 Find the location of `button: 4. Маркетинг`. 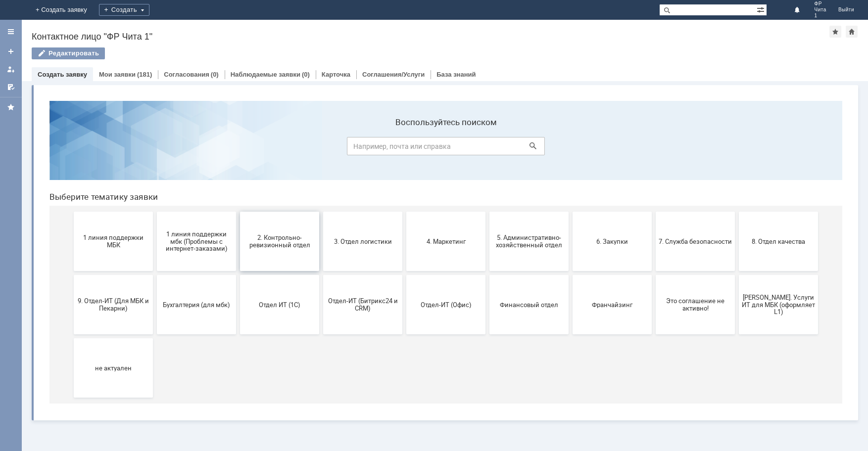

button: 4. Маркетинг is located at coordinates (404, 148).